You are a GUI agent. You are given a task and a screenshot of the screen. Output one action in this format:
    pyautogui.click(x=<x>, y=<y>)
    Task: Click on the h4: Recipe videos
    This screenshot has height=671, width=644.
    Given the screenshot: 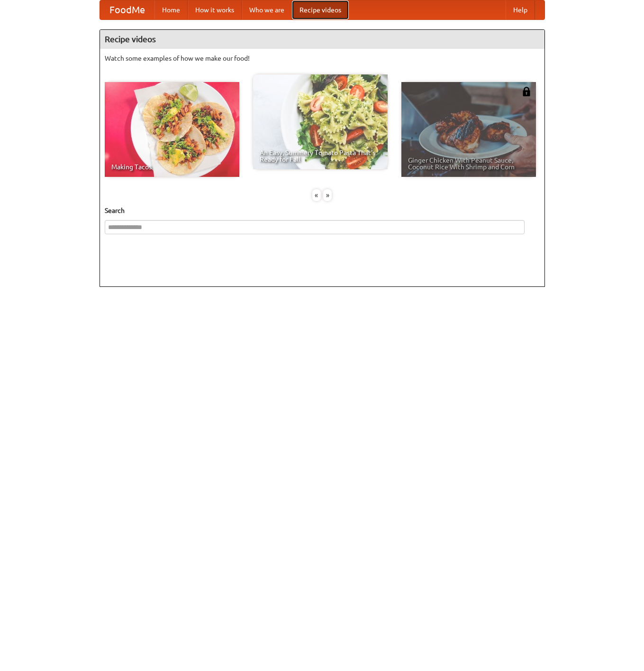 What is the action you would take?
    pyautogui.click(x=322, y=39)
    